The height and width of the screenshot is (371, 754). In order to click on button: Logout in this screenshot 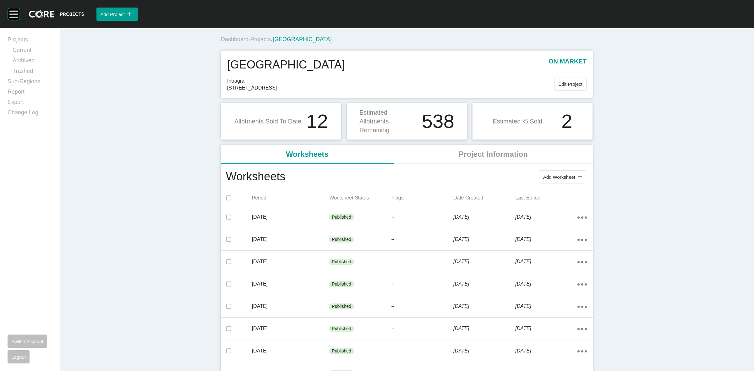, I will do `click(19, 357)`.